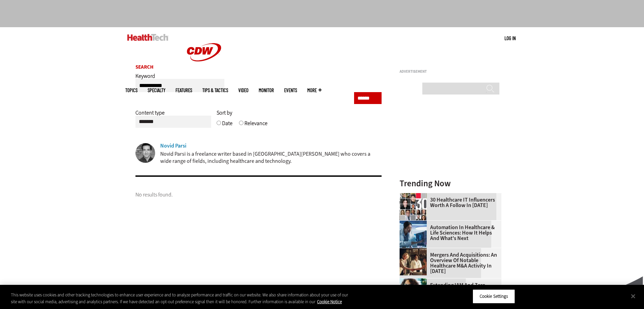  I want to click on a: Administrative assistant, so click(415, 281).